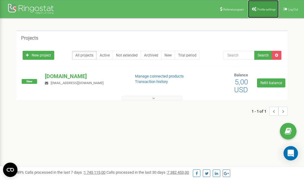 The height and width of the screenshot is (180, 304). Describe the element at coordinates (95, 173) in the screenshot. I see `u: 1 745 115,00` at that location.